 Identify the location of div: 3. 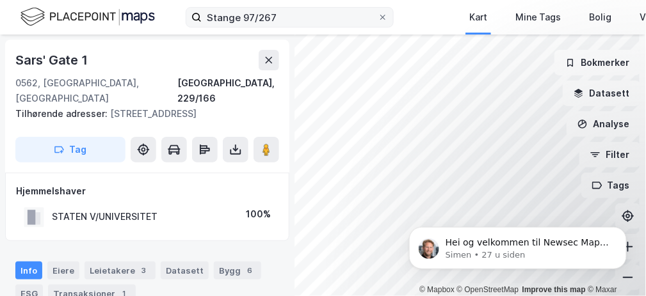
(144, 271).